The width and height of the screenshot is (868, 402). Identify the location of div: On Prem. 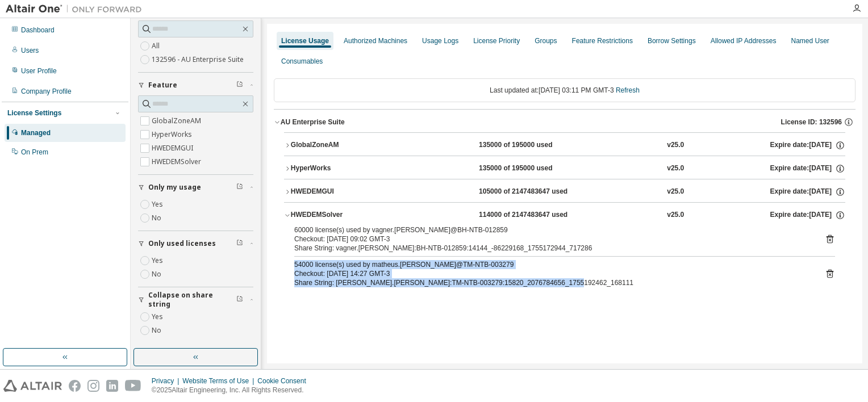
(35, 152).